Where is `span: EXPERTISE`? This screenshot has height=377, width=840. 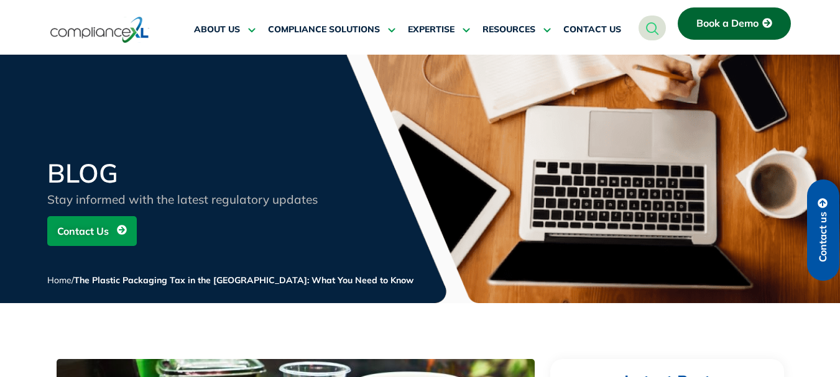
span: EXPERTISE is located at coordinates (431, 30).